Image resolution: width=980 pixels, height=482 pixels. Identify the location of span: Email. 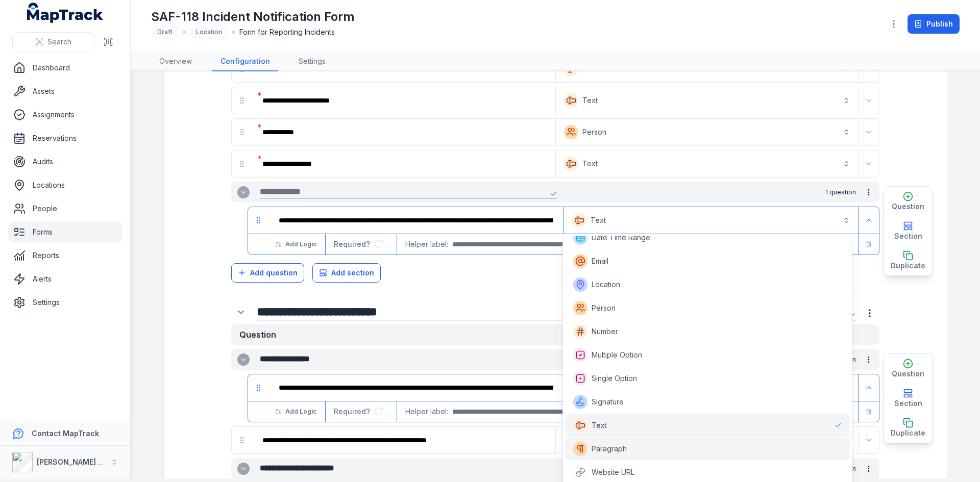
(600, 261).